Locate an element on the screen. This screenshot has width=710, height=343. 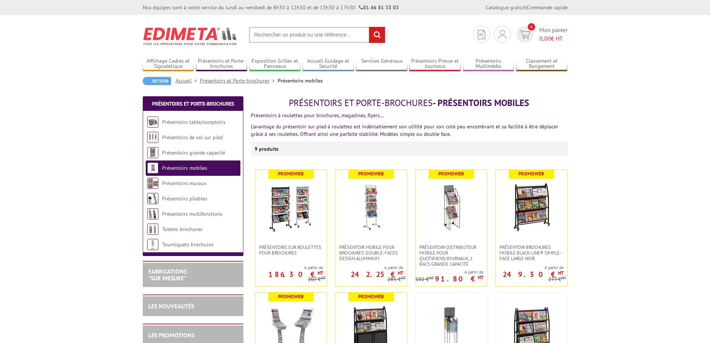
div: Nos équipes sont à votre service du lundi au vendredi de 8h30 à 12h30 et de 13h30 à 17h30 is located at coordinates (271, 7).